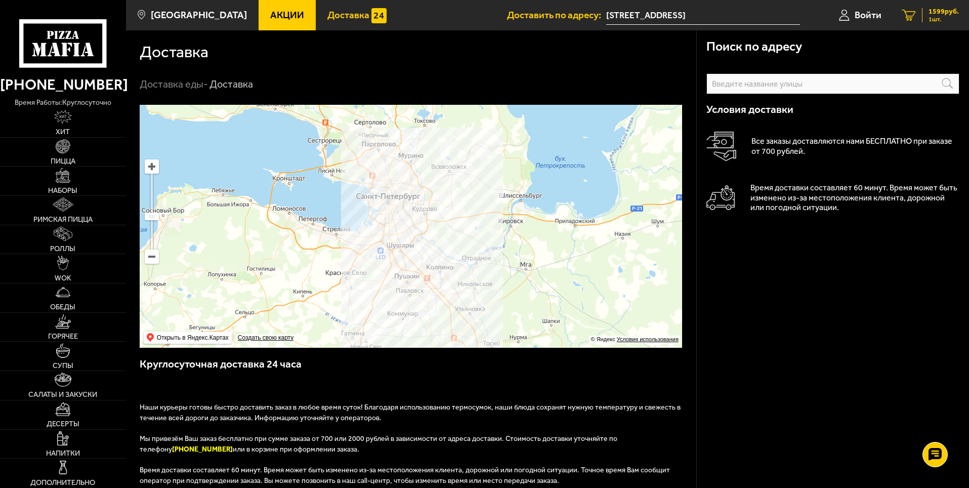  Describe the element at coordinates (63, 161) in the screenshot. I see `span: Пицца` at that location.